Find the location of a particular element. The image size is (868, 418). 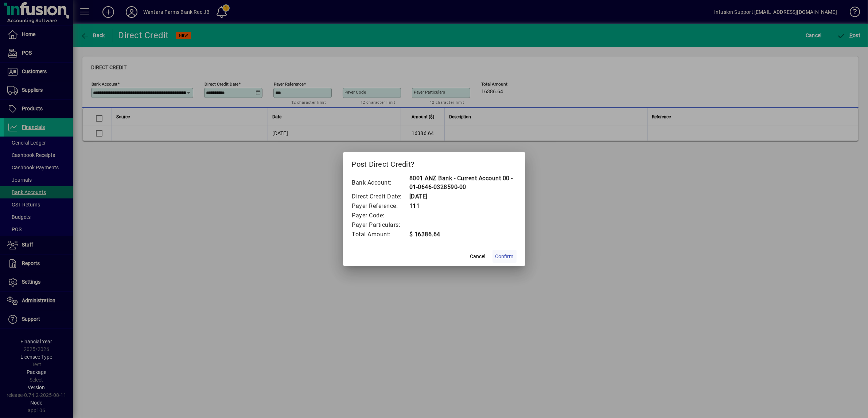

span: Confirm is located at coordinates (505, 256).